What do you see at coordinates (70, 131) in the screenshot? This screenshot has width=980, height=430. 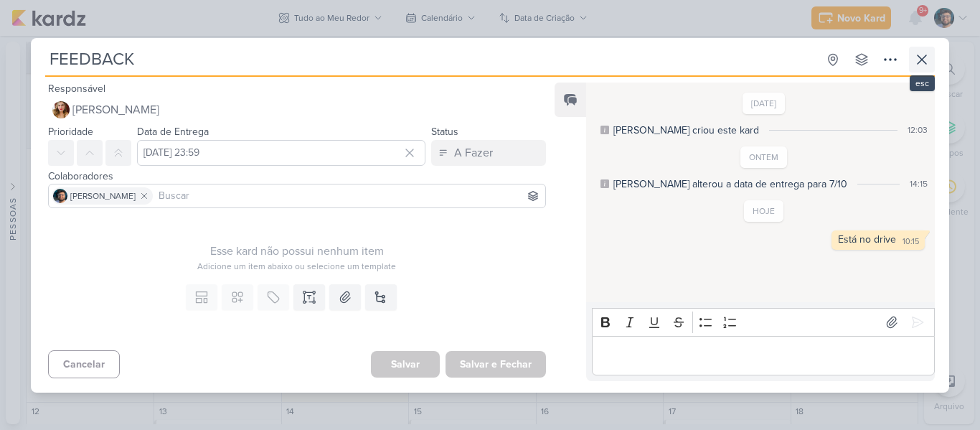 I see `label: Prioridade` at bounding box center [70, 131].